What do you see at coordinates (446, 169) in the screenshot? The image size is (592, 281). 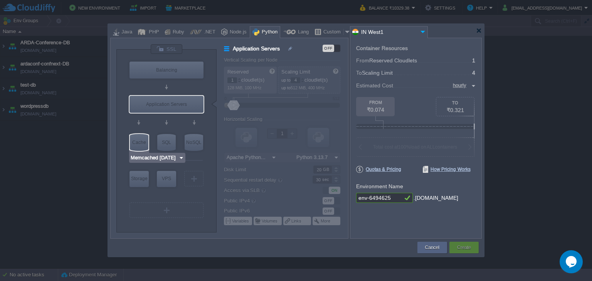 I see `span: How Pricing Works` at bounding box center [446, 169].